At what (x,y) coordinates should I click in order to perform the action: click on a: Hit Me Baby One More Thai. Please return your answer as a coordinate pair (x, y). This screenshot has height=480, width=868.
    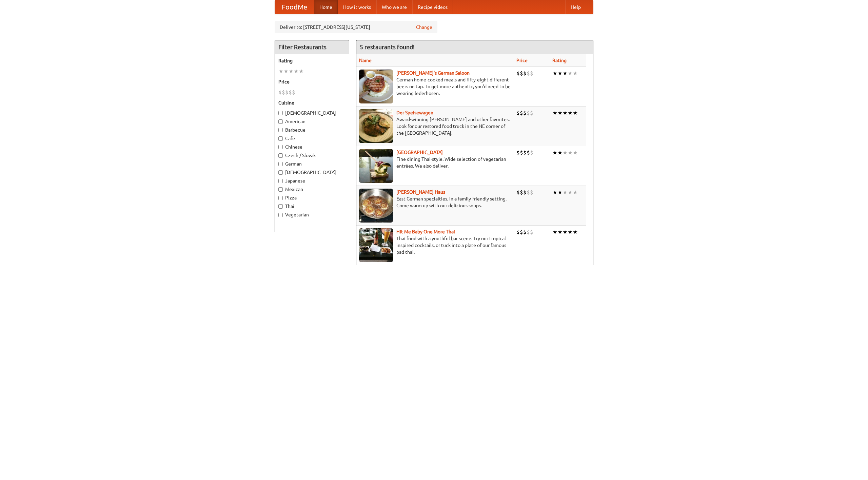
    Looking at the image, I should click on (425, 232).